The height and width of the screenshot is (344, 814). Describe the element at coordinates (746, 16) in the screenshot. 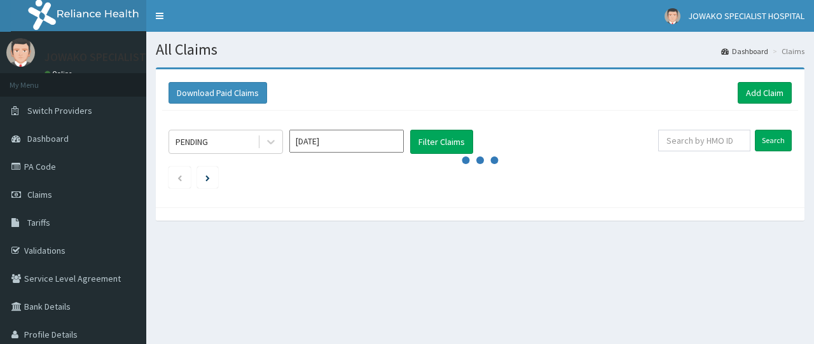

I see `span: JOWAKO SPECIALIST HOSPITAL` at that location.